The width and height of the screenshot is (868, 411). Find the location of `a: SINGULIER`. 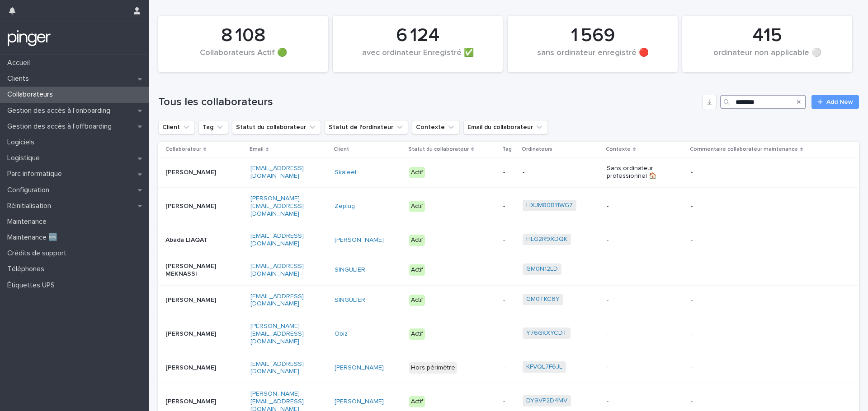

a: SINGULIER is located at coordinates (349, 270).